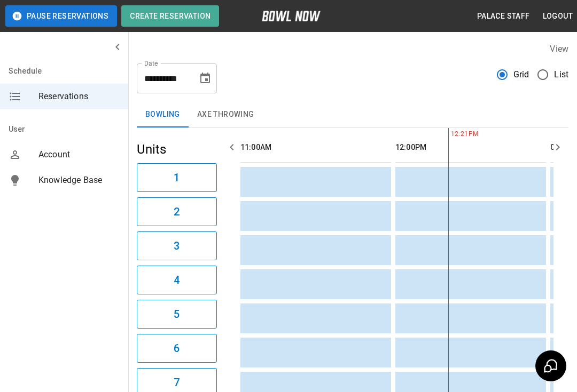 This screenshot has height=392, width=577. I want to click on h6: 6, so click(176, 348).